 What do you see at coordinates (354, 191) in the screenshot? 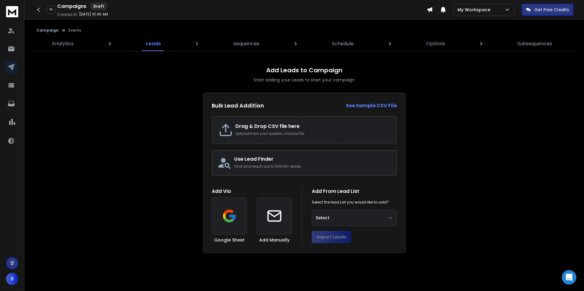
I see `h1: Add From Lead List` at bounding box center [354, 191].